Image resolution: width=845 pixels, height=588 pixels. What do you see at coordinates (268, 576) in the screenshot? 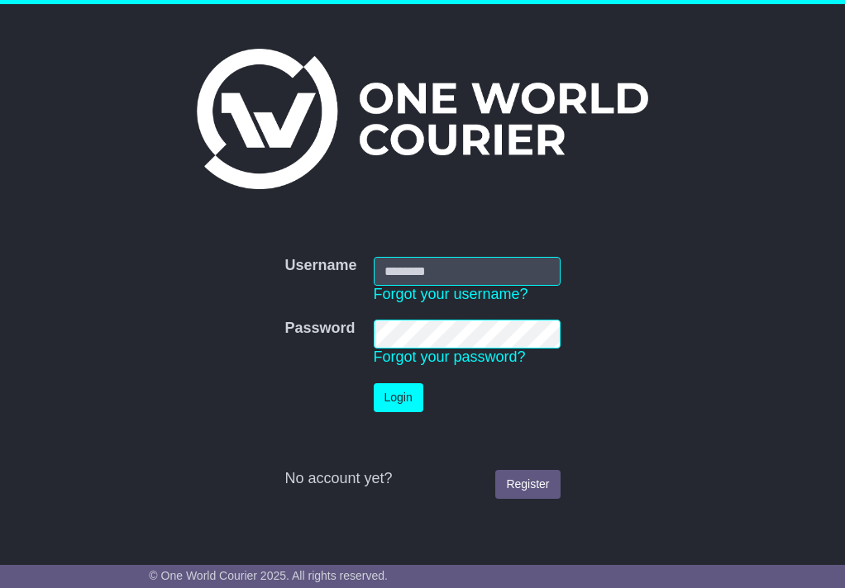
I see `span: © One World Courier 2025. All rights reserved.` at bounding box center [268, 576].